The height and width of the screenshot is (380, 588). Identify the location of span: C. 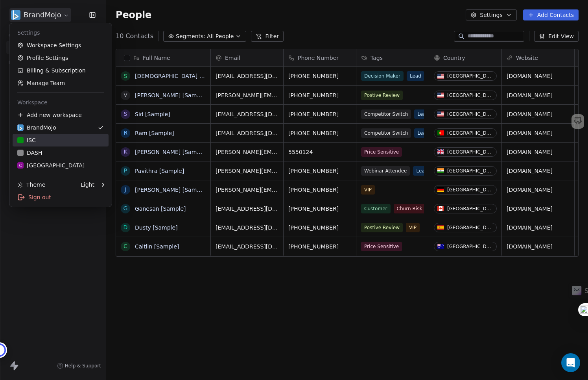
(20, 166).